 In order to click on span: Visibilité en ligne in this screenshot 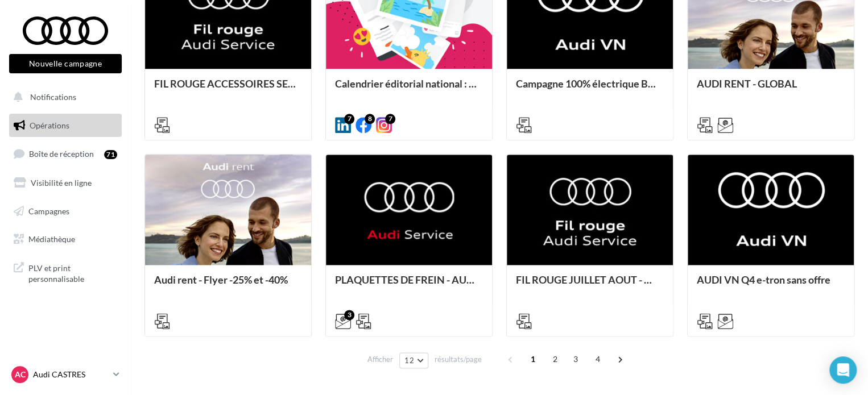, I will do `click(61, 182)`.